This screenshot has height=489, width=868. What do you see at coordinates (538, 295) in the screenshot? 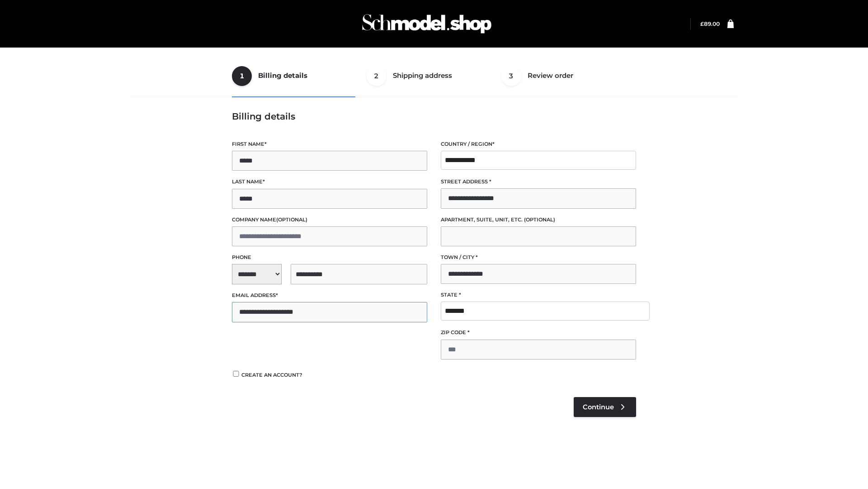
I see `label: State` at bounding box center [538, 295].